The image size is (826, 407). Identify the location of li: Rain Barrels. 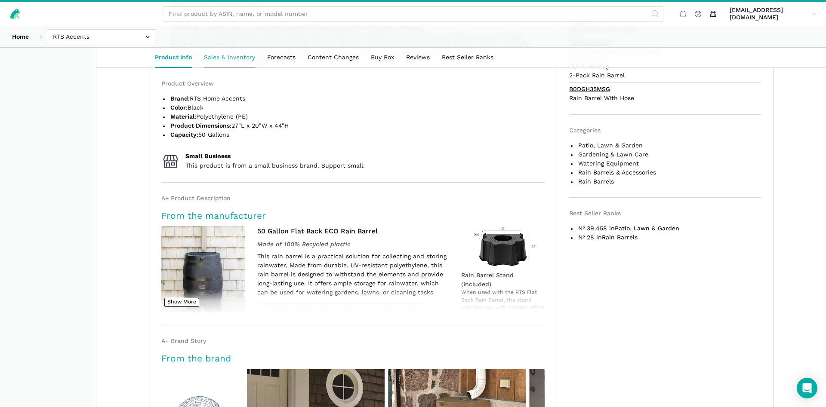
(669, 182).